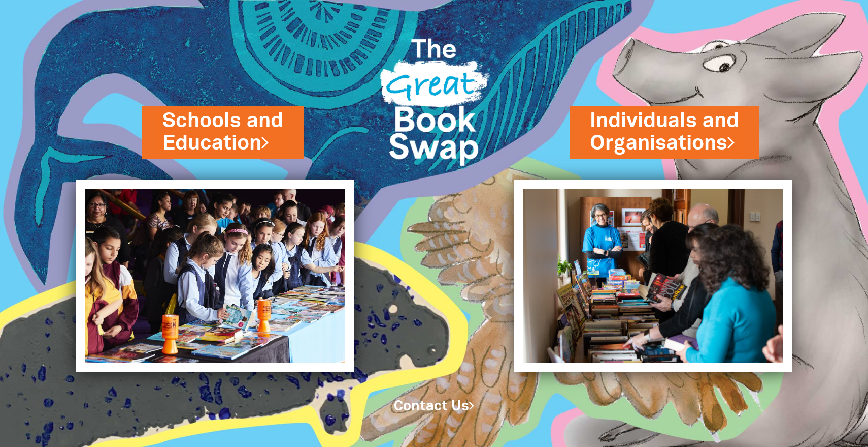  Describe the element at coordinates (434, 406) in the screenshot. I see `a: Contact Us` at that location.